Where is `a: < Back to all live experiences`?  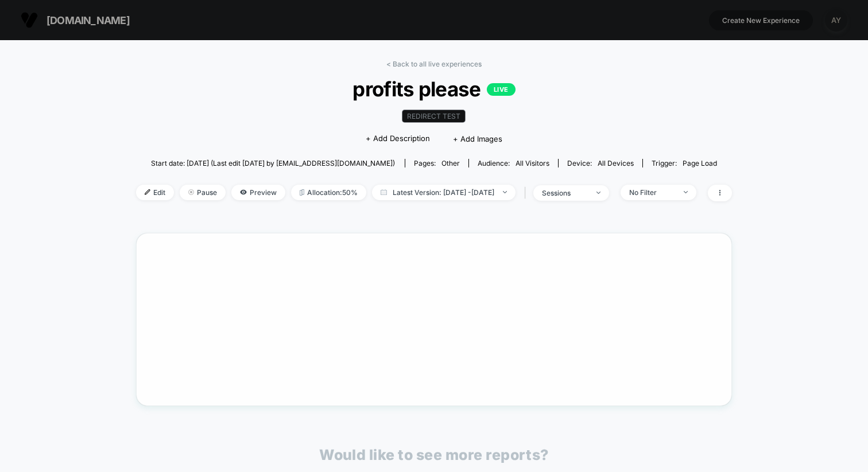
a: < Back to all live experiences is located at coordinates (434, 64).